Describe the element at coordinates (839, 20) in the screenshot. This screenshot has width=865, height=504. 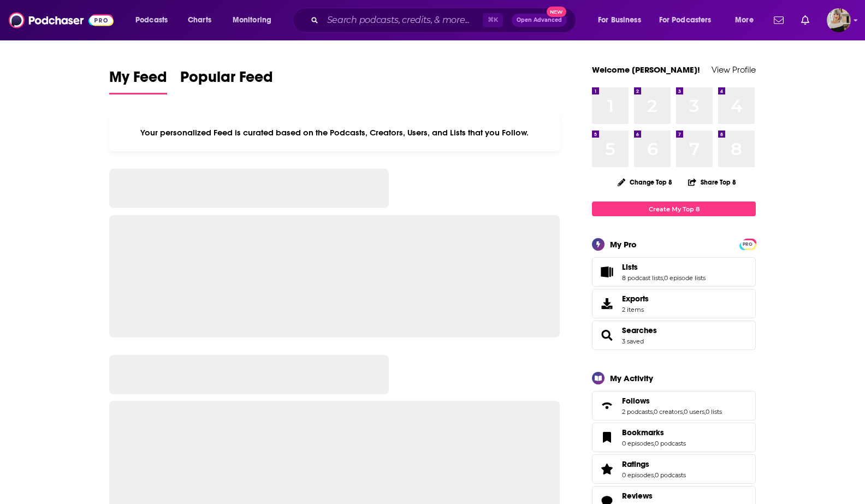
I see `button: Show profile menu` at that location.